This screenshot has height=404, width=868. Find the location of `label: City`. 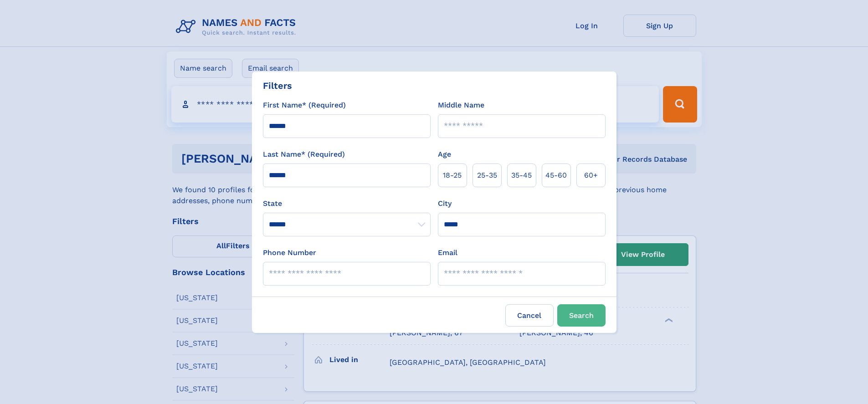

label: City is located at coordinates (445, 204).